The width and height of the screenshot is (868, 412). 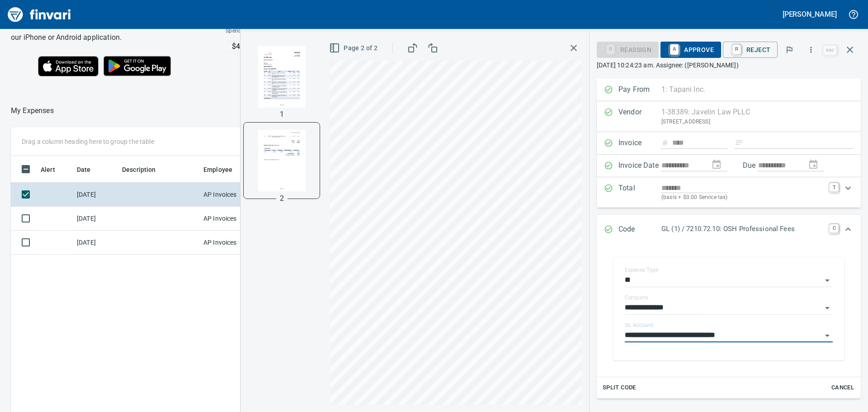 What do you see at coordinates (87, 141) in the screenshot?
I see `p: Drag a column heading here to group the table` at bounding box center [87, 141].